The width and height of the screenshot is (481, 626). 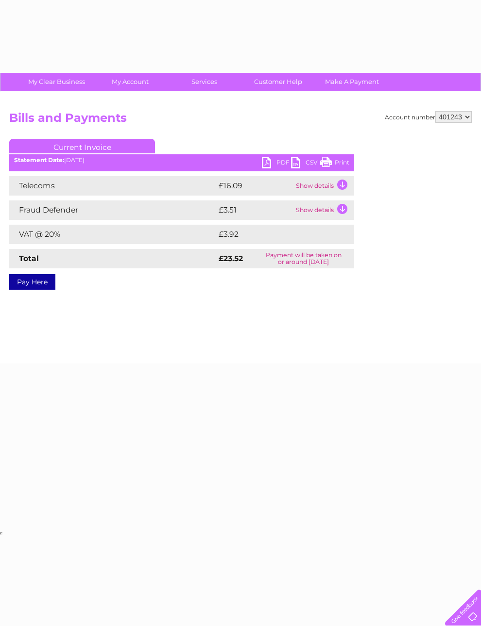 I want to click on a: My Clear Business, so click(x=56, y=82).